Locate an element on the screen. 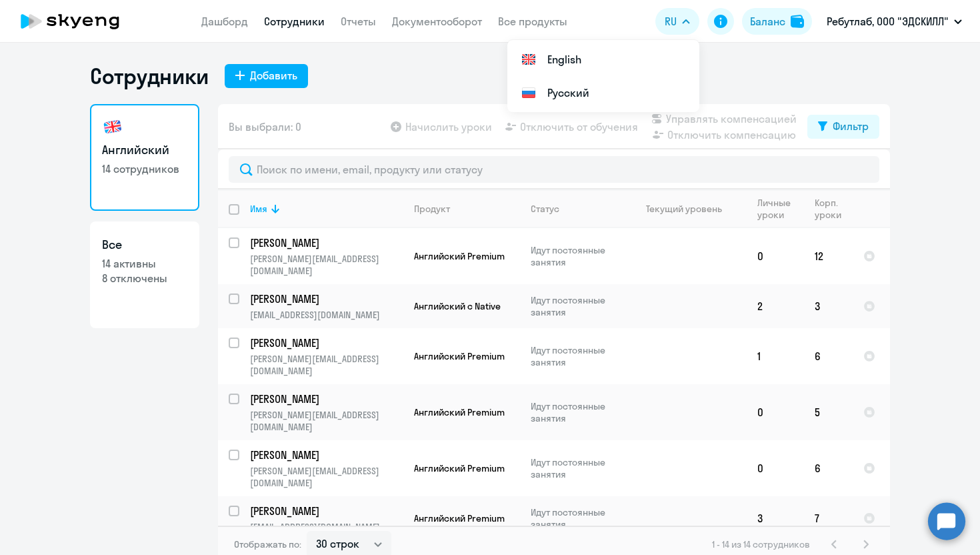 The image size is (980, 555). img: english is located at coordinates (113, 126).